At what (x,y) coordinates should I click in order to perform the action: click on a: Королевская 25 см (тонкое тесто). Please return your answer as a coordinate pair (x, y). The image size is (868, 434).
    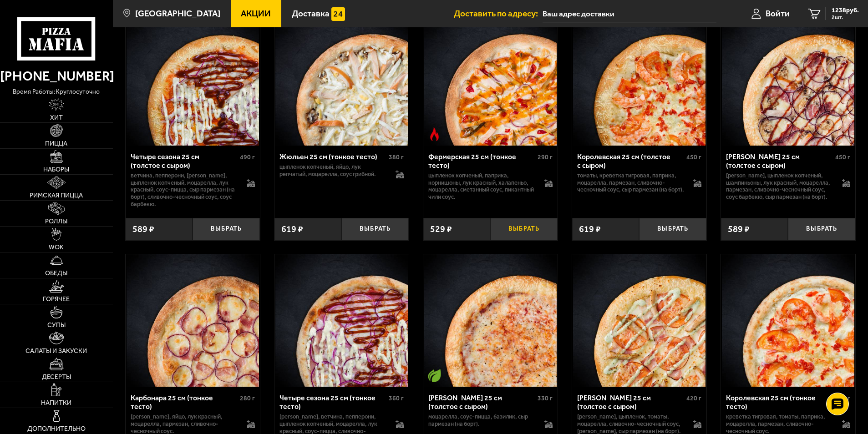
    Looking at the image, I should click on (788, 320).